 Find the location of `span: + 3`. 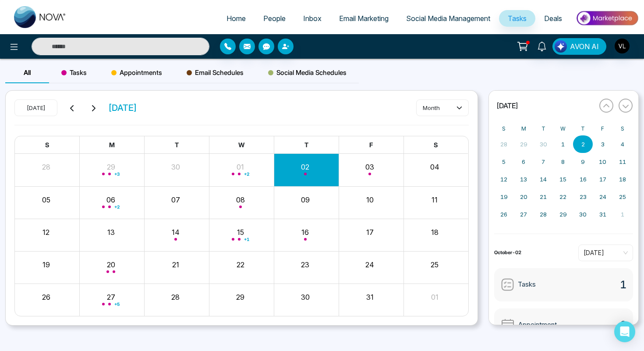

span: + 3 is located at coordinates (117, 174).